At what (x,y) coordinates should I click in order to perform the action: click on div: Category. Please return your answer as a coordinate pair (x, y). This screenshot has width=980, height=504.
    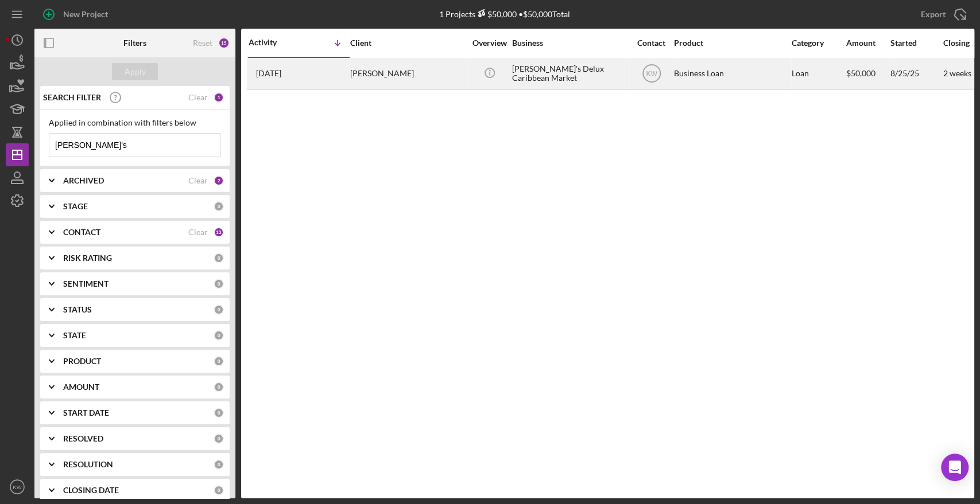
    Looking at the image, I should click on (818, 43).